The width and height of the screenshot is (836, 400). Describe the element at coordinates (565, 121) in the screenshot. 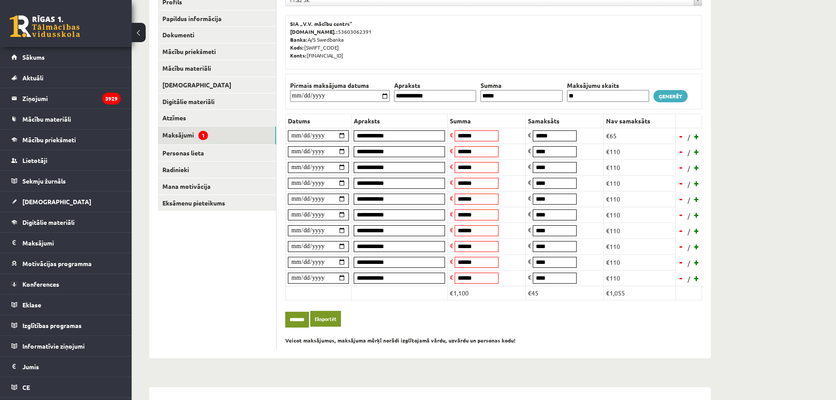

I see `th: Samaksāts` at that location.